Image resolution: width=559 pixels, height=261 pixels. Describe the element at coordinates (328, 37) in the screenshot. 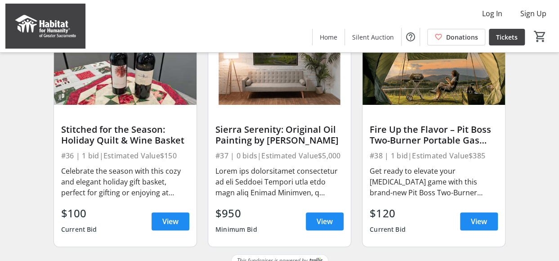

I see `a: Home` at that location.